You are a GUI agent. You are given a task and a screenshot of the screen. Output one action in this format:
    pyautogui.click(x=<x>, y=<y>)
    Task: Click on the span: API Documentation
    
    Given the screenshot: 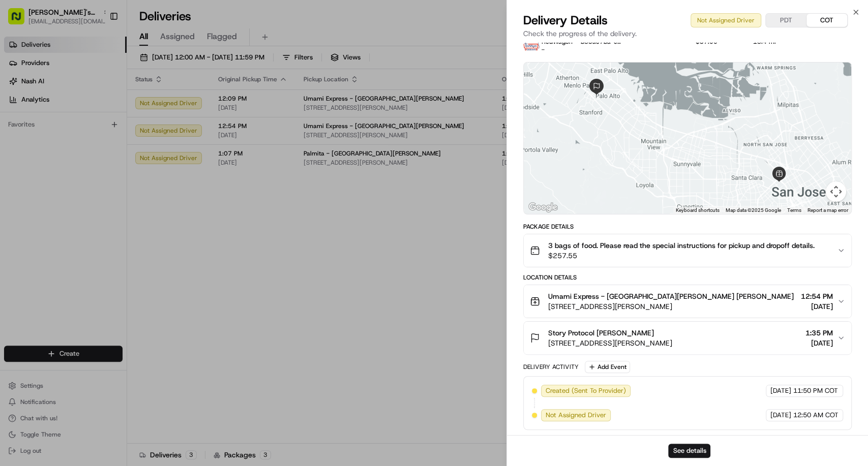 What is the action you would take?
    pyautogui.click(x=130, y=232)
    